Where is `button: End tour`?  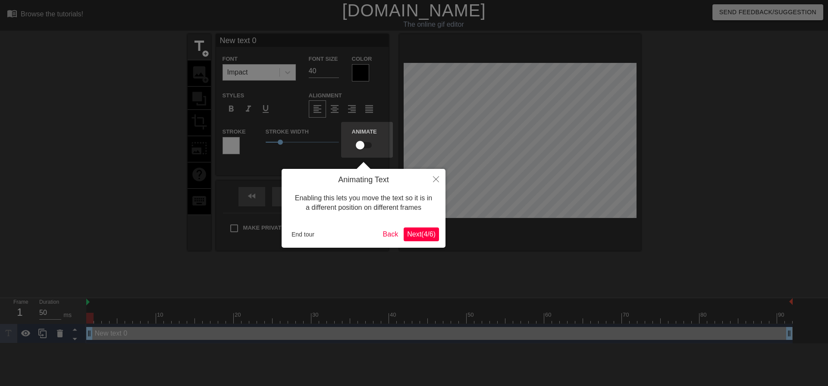
button: End tour is located at coordinates (303, 235).